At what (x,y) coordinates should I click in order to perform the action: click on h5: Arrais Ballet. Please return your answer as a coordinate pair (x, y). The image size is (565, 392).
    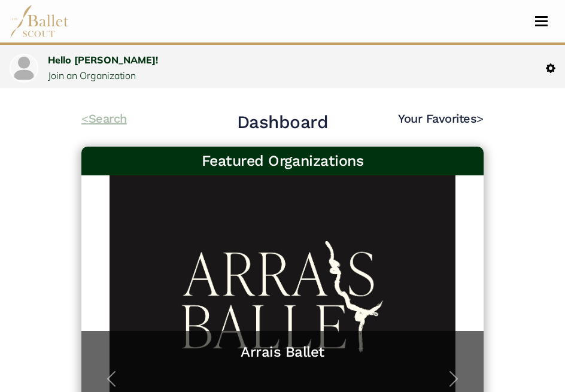
    Looking at the image, I should click on (282, 351).